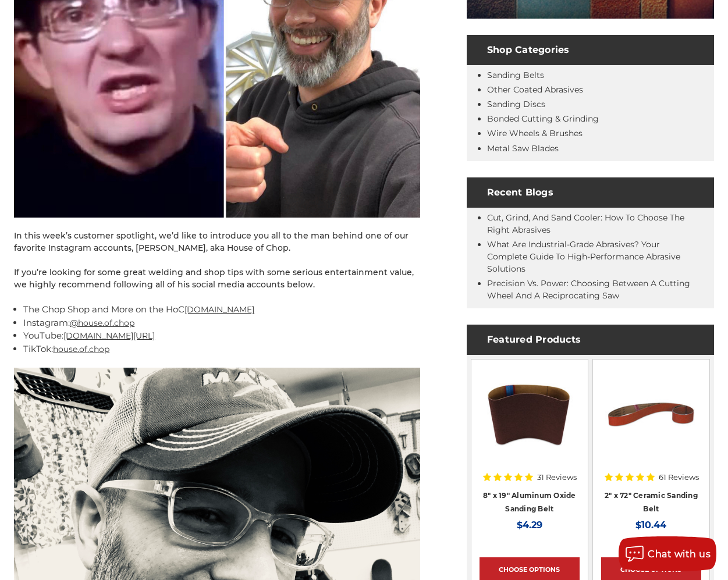 Image resolution: width=728 pixels, height=580 pixels. What do you see at coordinates (530, 502) in the screenshot?
I see `a: 8" x 19" Aluminum Oxide Sanding Belt` at bounding box center [530, 502].